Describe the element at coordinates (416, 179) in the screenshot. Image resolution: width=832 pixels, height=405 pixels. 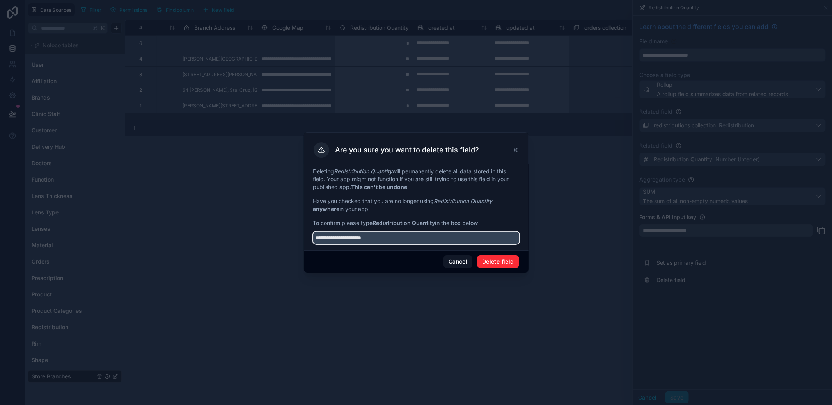
I see `p: Deleting will permanently delete all data stored in this field. Your app might not function if yo...` at that location.